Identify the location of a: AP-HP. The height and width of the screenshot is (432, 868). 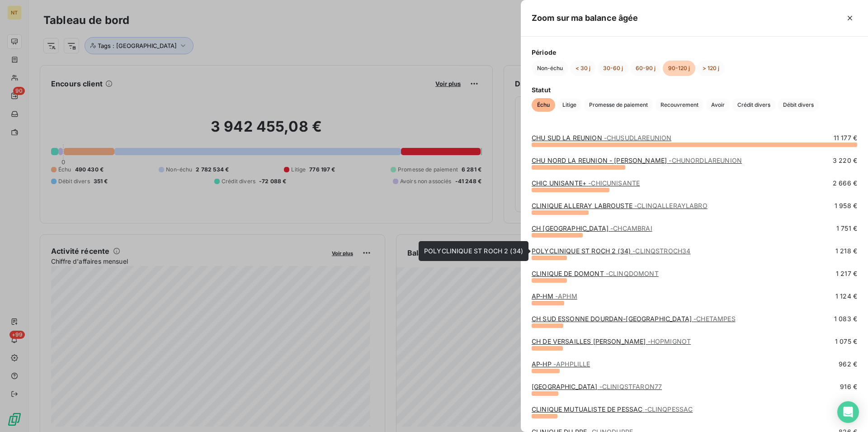
(560, 363).